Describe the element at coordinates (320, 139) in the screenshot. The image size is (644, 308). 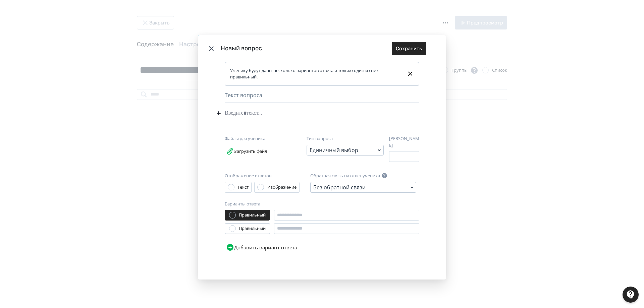
I see `label: Тип вопроса` at that location.